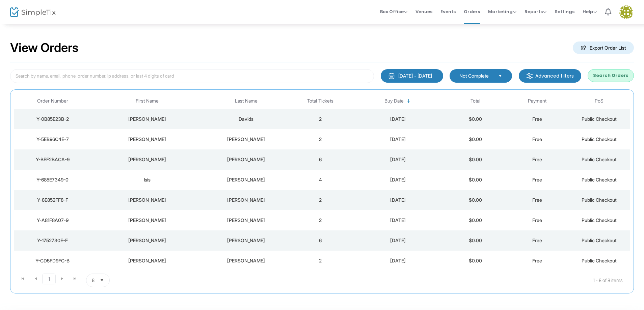 The image size is (644, 310). Describe the element at coordinates (246, 119) in the screenshot. I see `div: Davids` at that location.